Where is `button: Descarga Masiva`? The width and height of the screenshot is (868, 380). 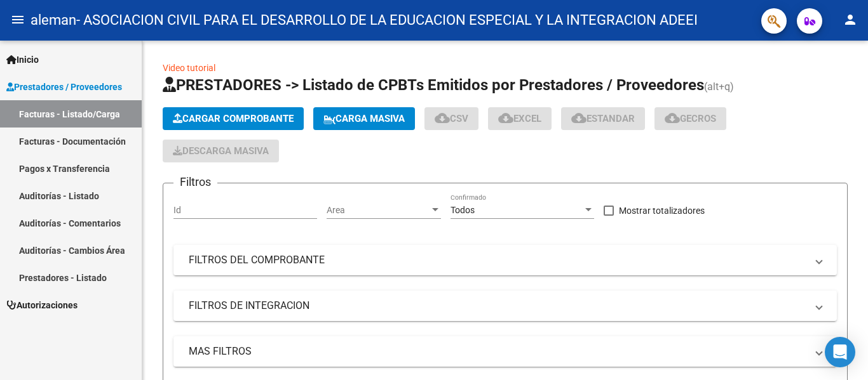 button: Descarga Masiva is located at coordinates (221, 151).